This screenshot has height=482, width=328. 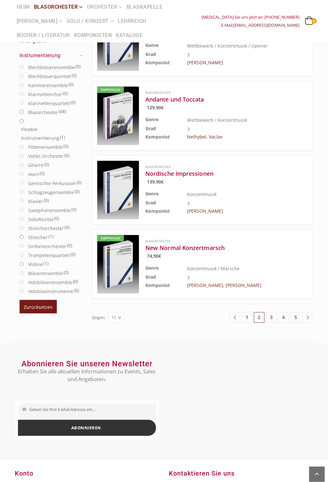 What do you see at coordinates (102, 7) in the screenshot?
I see `font: Orchester` at bounding box center [102, 7].